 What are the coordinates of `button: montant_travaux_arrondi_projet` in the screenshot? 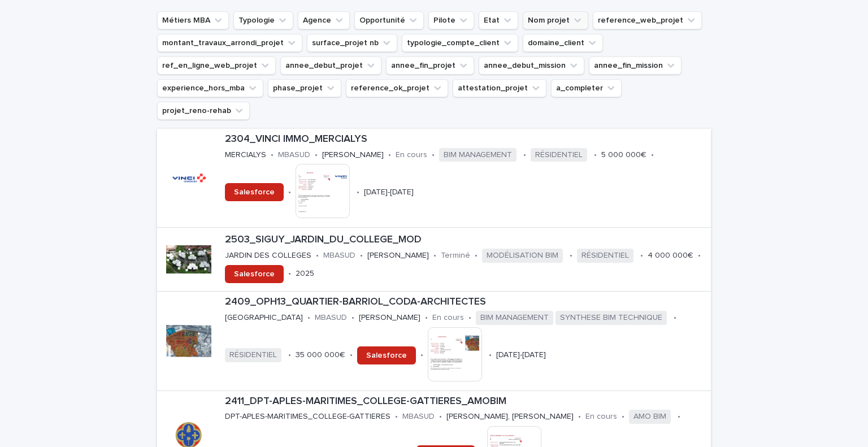 It's located at (229, 43).